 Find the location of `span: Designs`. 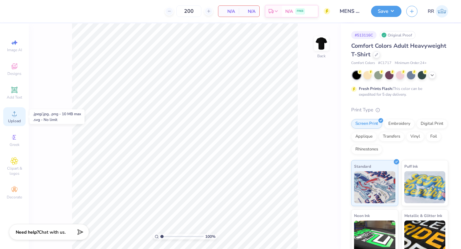

span: Designs is located at coordinates (14, 74).